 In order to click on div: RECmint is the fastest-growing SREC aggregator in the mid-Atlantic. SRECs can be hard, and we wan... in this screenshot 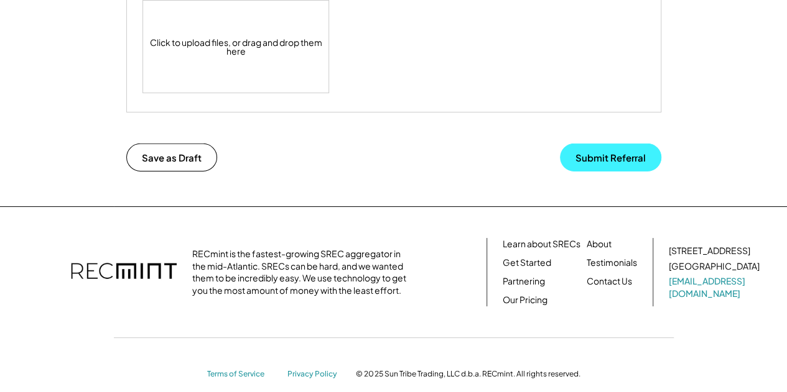, I will do `click(302, 272)`.